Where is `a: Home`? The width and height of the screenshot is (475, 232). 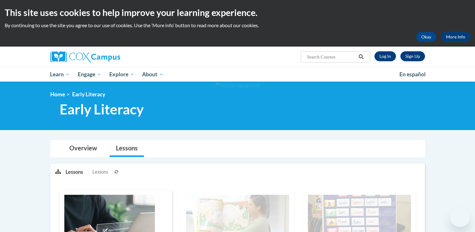
a: Home is located at coordinates (57, 94).